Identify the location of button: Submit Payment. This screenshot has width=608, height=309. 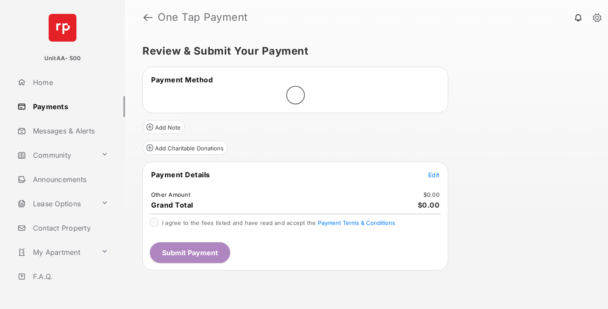
(190, 253).